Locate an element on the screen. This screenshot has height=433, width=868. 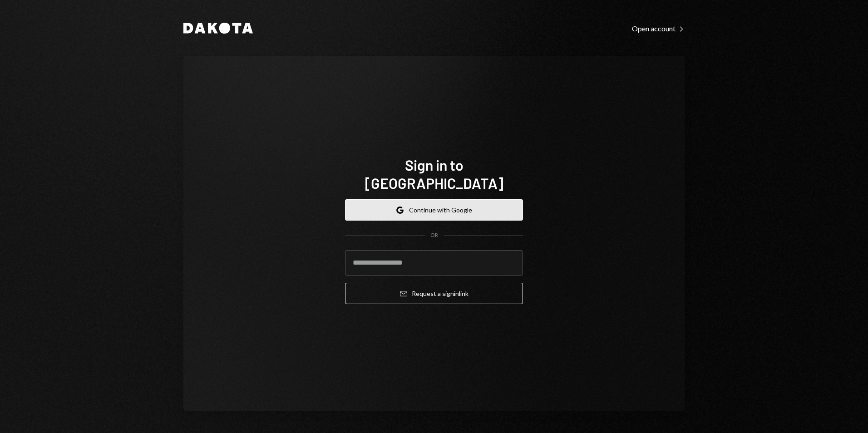
div: OR is located at coordinates (434, 235).